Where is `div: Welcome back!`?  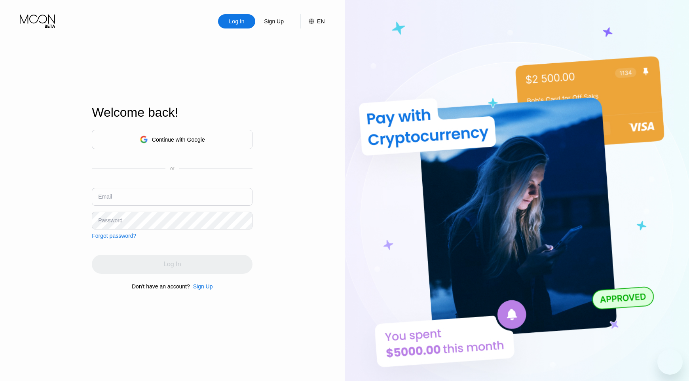
div: Welcome back! is located at coordinates (172, 112).